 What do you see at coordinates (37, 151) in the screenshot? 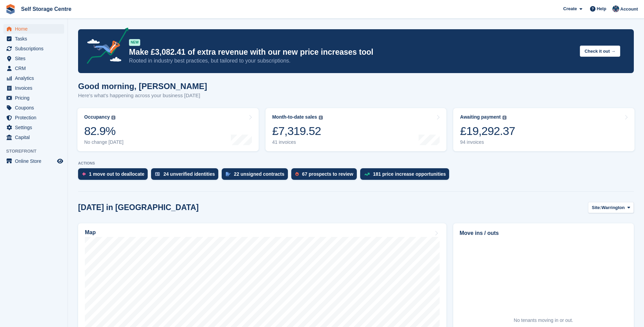
I see `span: Storefront` at bounding box center [37, 151].